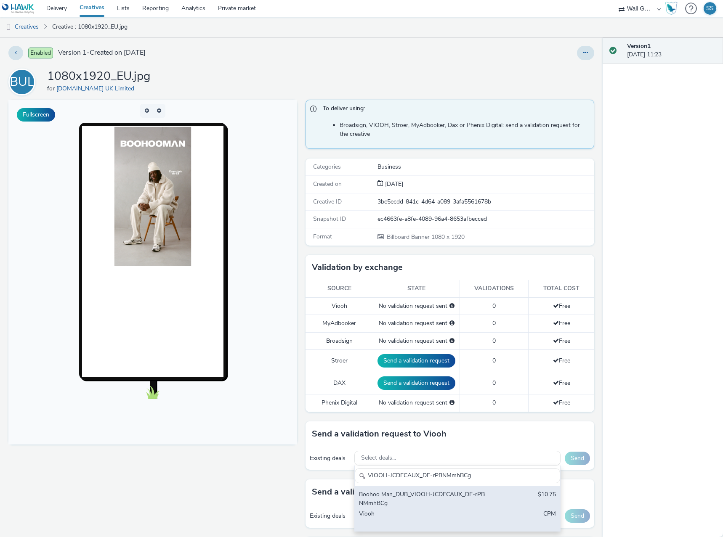 Image resolution: width=723 pixels, height=537 pixels. Describe the element at coordinates (339, 341) in the screenshot. I see `td: Broadsign` at that location.